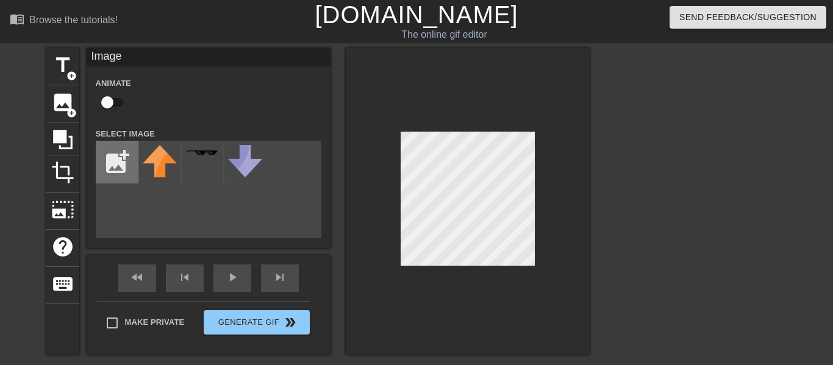  I want to click on img: upvote.png, so click(160, 161).